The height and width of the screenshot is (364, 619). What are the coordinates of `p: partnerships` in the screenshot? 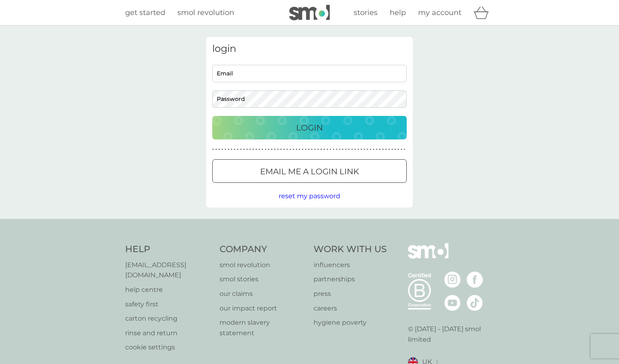 It's located at (350, 279).